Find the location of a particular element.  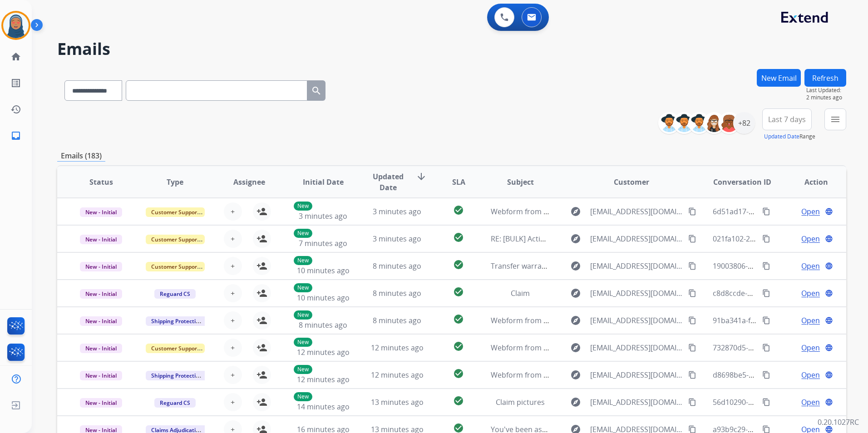

mat-icon: inbox is located at coordinates (16, 136).